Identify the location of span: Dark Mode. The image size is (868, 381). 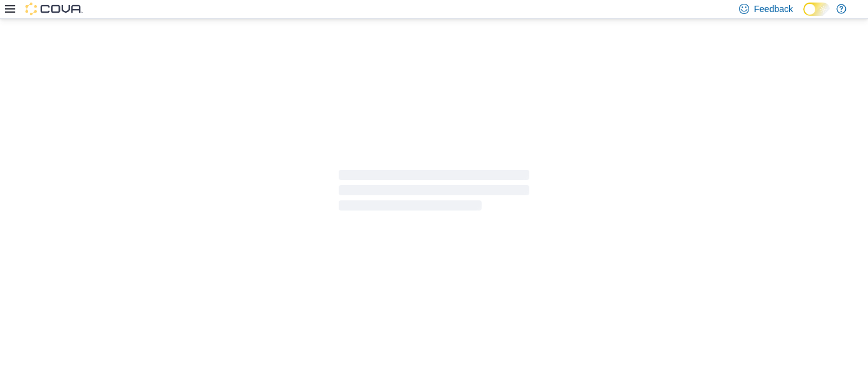
(803, 16).